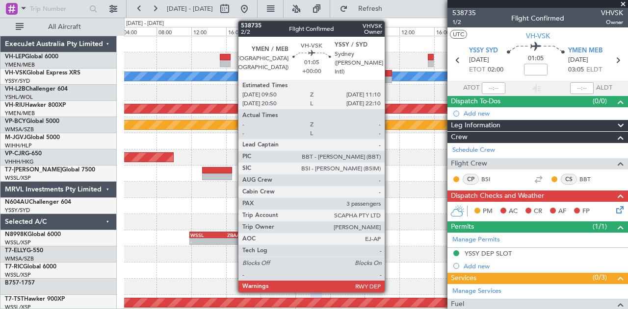  I want to click on span: VH-RIU, so click(15, 105).